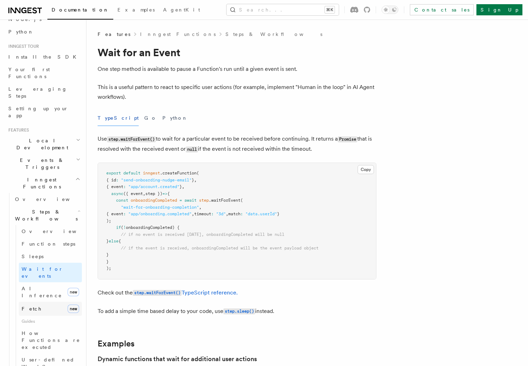 The width and height of the screenshot is (528, 366). Describe the element at coordinates (224, 200) in the screenshot. I see `span: .waitForEvent` at that location.